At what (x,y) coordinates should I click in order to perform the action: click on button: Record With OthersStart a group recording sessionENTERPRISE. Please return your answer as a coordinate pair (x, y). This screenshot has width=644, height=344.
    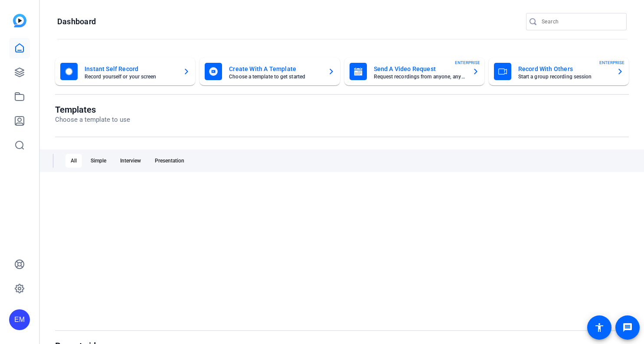
    Looking at the image, I should click on (558, 72).